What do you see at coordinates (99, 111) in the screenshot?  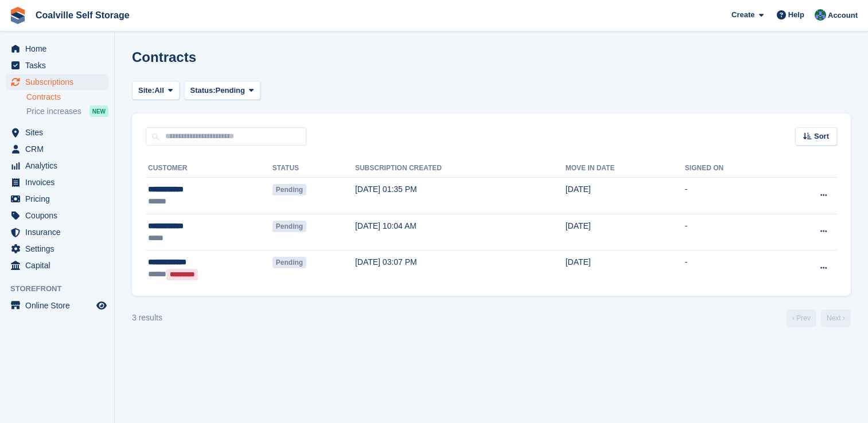 I see `div: NEW` at bounding box center [99, 111].